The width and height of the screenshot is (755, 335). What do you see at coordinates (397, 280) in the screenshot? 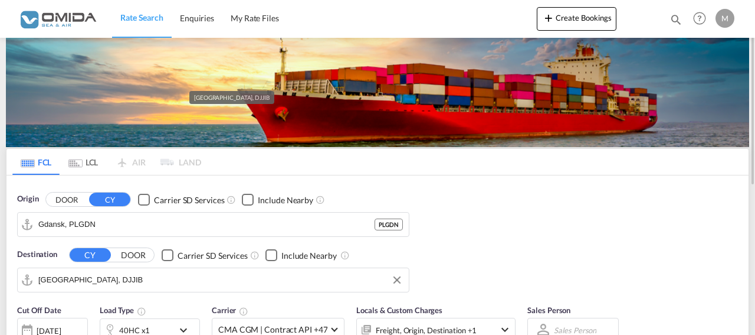
I see `button: Clear Input` at bounding box center [397, 280].